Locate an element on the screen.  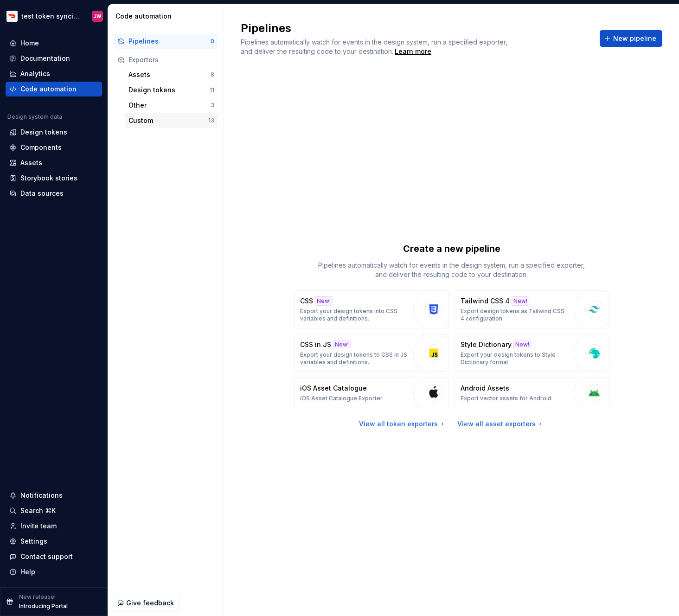
button: Tailwind CSS 4New!Export design tokens as Tailwind CSS 4 configuration. is located at coordinates (532, 309).